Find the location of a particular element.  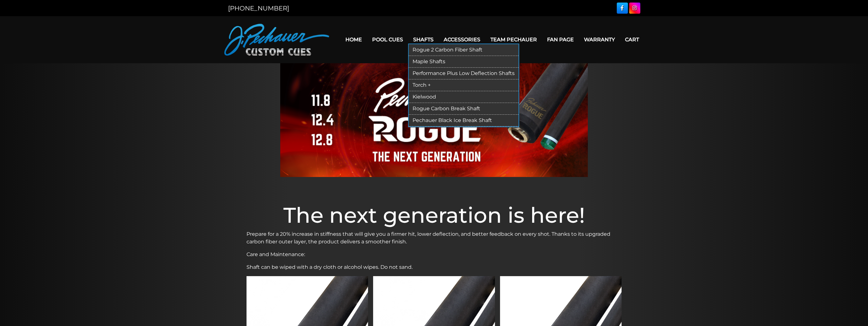

a: Pool Cues is located at coordinates (388, 39).